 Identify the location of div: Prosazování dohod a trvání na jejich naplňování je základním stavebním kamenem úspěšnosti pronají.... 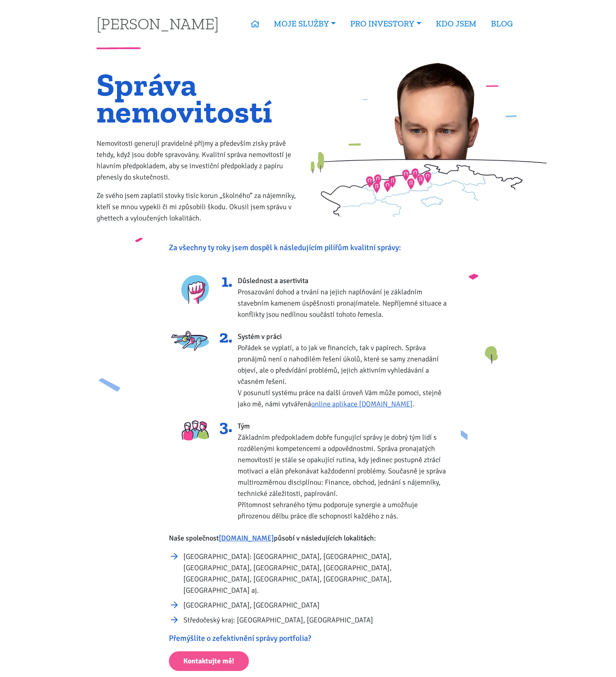
(345, 298).